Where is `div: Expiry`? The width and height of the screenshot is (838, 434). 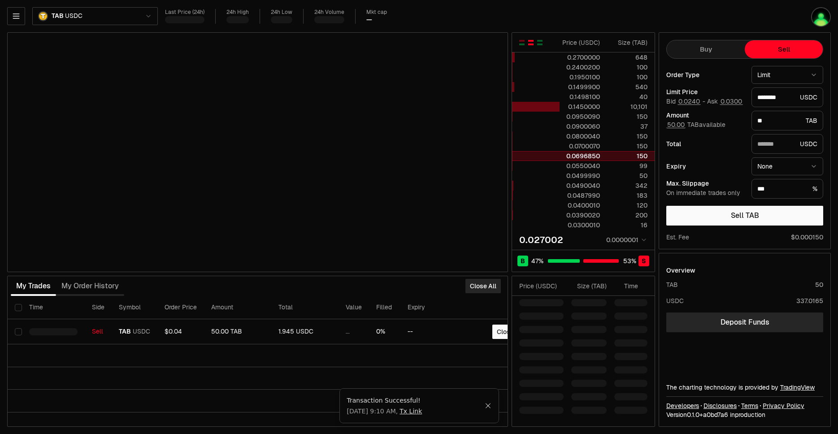
div: Expiry is located at coordinates (706, 166).